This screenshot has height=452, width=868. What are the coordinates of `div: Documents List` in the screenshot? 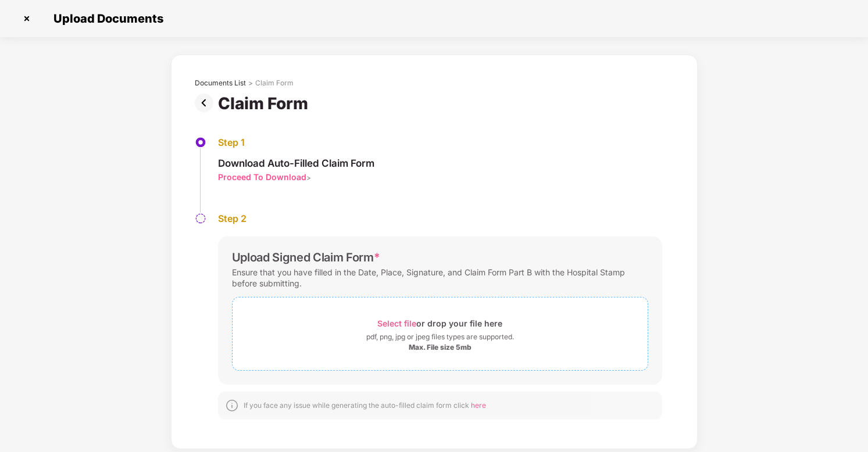 It's located at (220, 83).